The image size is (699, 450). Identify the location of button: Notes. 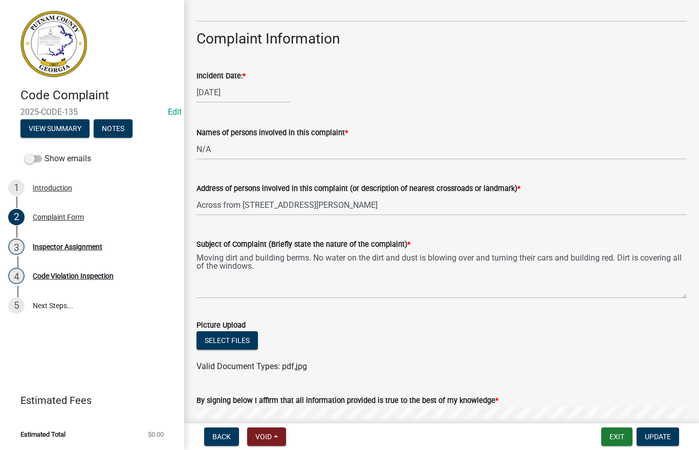
(113, 128).